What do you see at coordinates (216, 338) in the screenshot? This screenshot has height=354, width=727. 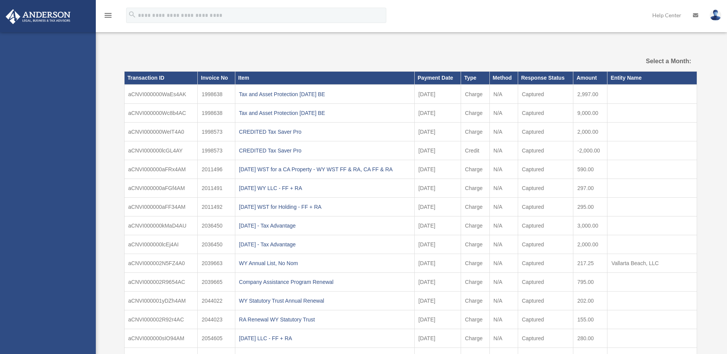 I see `td: 2054605` at bounding box center [216, 338].